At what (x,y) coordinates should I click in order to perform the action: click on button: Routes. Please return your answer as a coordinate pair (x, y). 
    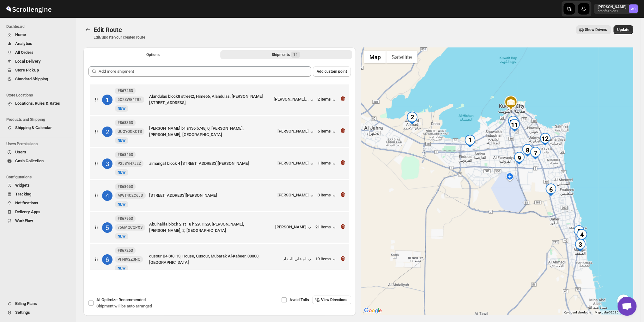
    Looking at the image, I should click on (88, 30).